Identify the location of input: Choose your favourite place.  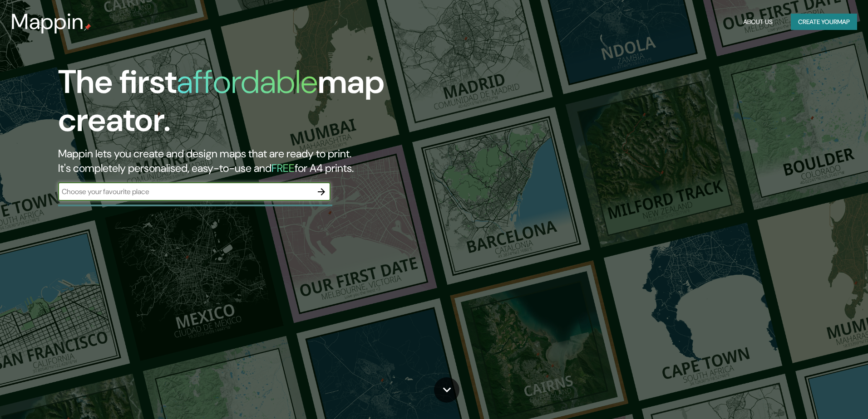
(186, 191).